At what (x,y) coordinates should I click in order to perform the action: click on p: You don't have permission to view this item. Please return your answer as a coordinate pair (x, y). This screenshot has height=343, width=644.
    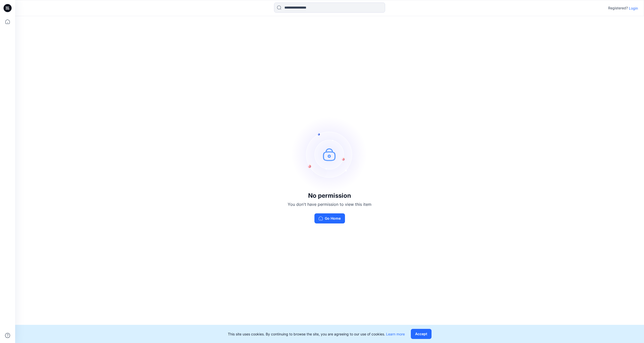
    Looking at the image, I should click on (330, 204).